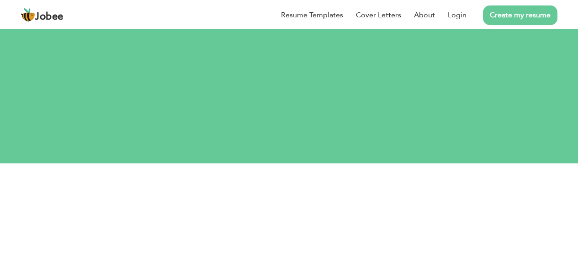 The width and height of the screenshot is (578, 267). What do you see at coordinates (457, 15) in the screenshot?
I see `a: Login` at bounding box center [457, 15].